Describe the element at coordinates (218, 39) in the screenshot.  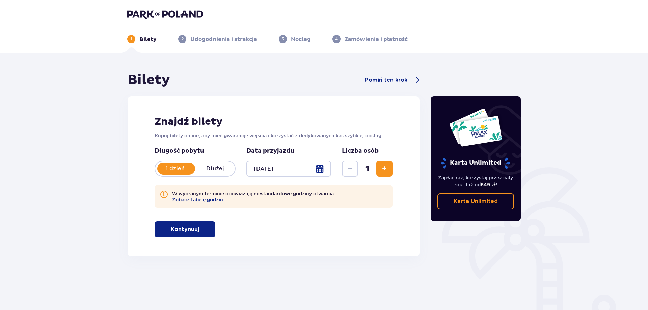
I see `div: 2Udogodnienia i atrakcje` at that location.